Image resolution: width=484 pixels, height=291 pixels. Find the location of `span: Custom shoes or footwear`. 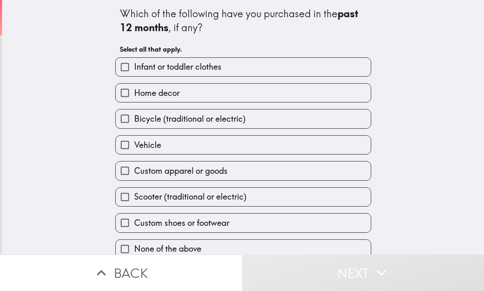

span: Custom shoes or footwear is located at coordinates (182, 223).